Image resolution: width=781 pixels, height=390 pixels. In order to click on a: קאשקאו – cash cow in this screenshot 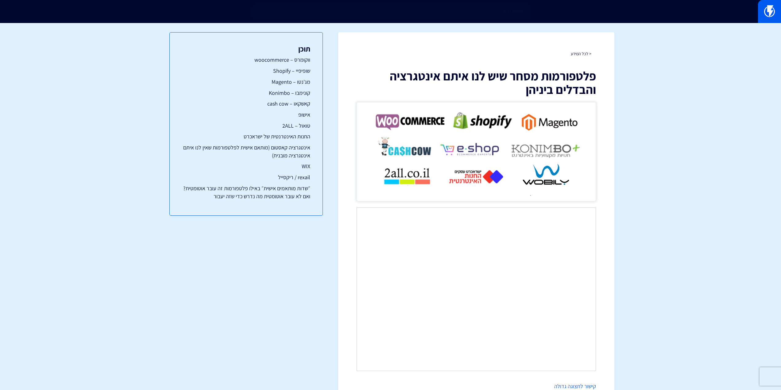, I will do `click(246, 104)`.